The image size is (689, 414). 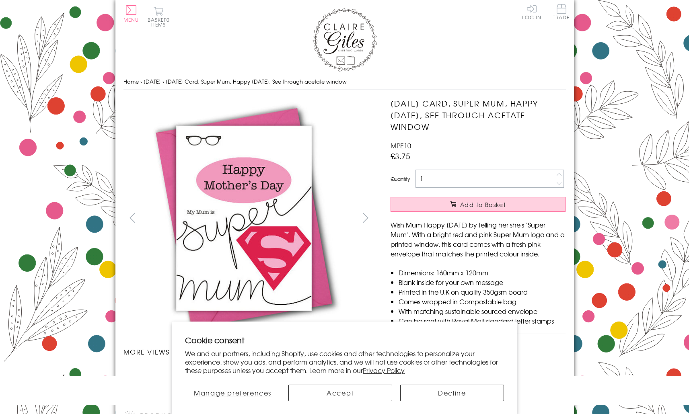 I want to click on button: Basket0 items, so click(x=158, y=16).